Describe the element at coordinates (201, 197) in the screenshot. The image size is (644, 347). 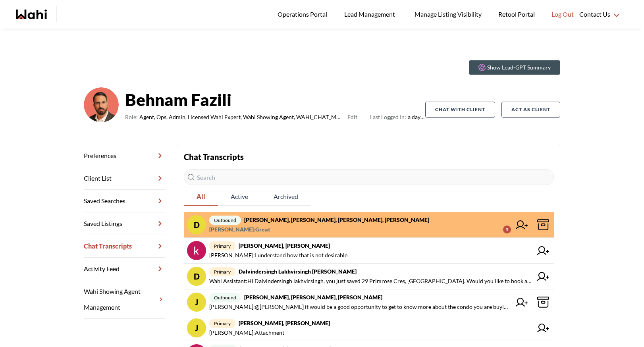
I see `span: All` at that location.